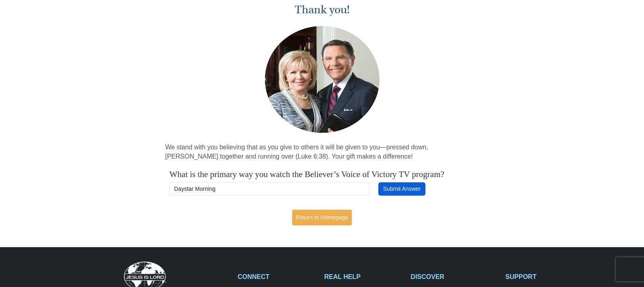 Image resolution: width=644 pixels, height=287 pixels. I want to click on button: Submit Answer, so click(401, 189).